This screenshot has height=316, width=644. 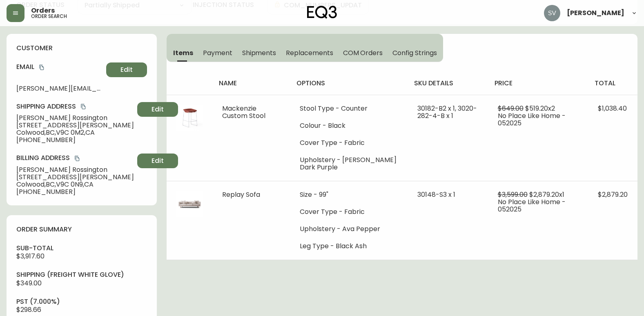 I want to click on h4: Shipping Address, so click(x=75, y=107).